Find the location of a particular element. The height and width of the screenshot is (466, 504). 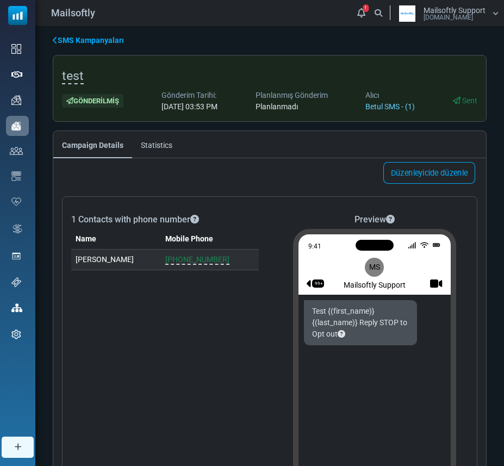

img: mailsoftly_icon_blue_white.svg is located at coordinates (17, 15).